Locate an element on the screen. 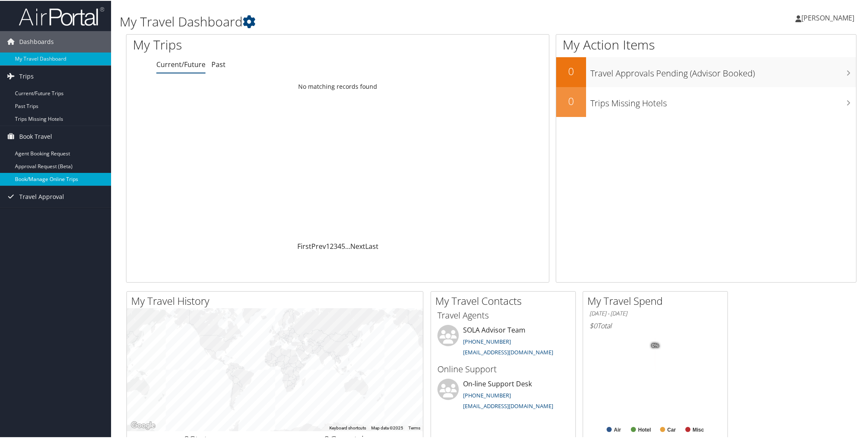 The height and width of the screenshot is (438, 868). td: No matching records found is located at coordinates (338, 86).